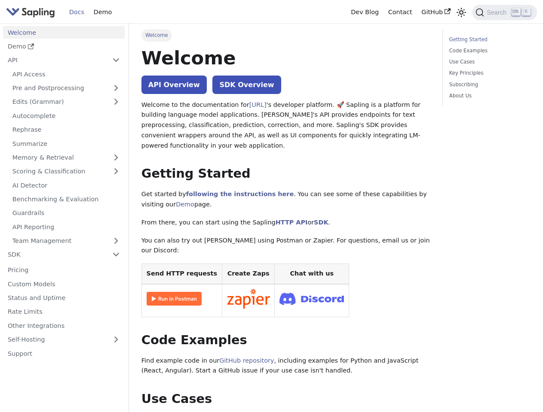 Image resolution: width=543 pixels, height=412 pixels. I want to click on p: Welcome to the documentation for 's developer platform. 🚀 Sapling is a platform for building lang..., so click(286, 125).